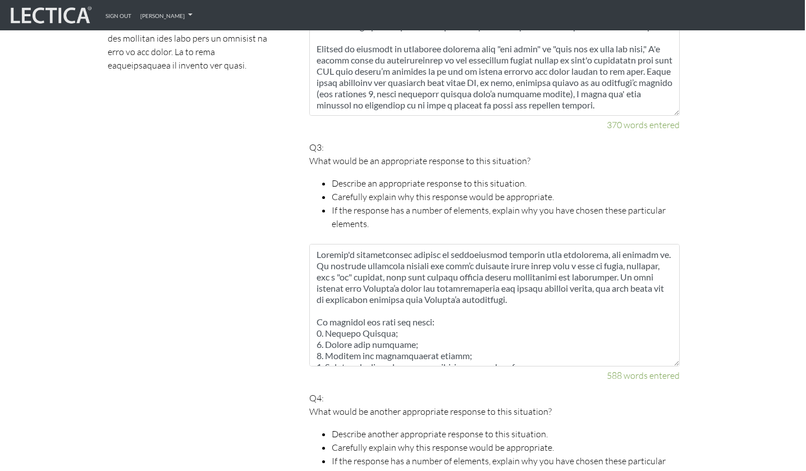  What do you see at coordinates (119, 15) in the screenshot?
I see `a: Sign out` at bounding box center [119, 15].